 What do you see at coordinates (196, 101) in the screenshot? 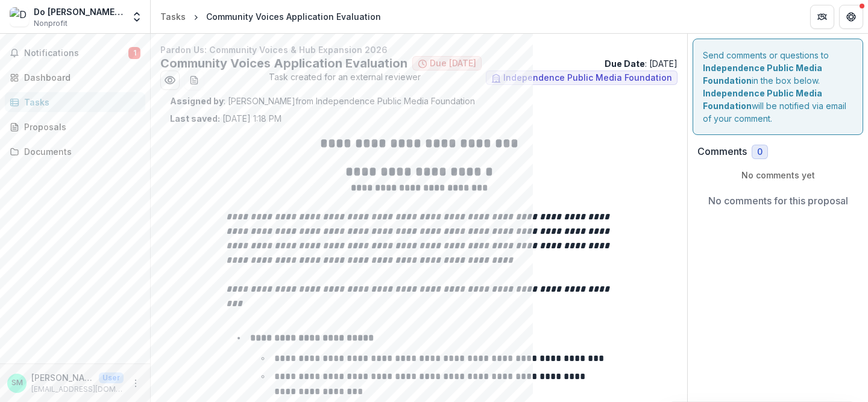
I see `strong: Assigned by` at bounding box center [196, 101].